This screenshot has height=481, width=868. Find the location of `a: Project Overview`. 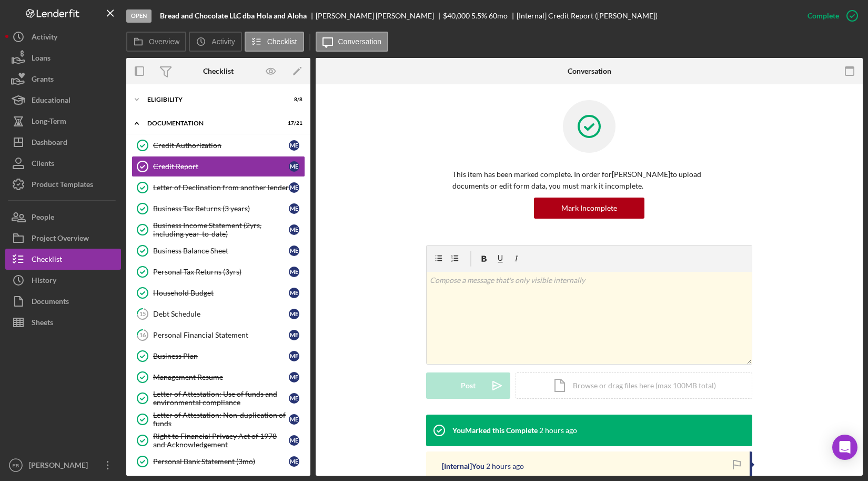

a: Project Overview is located at coordinates (63, 238).